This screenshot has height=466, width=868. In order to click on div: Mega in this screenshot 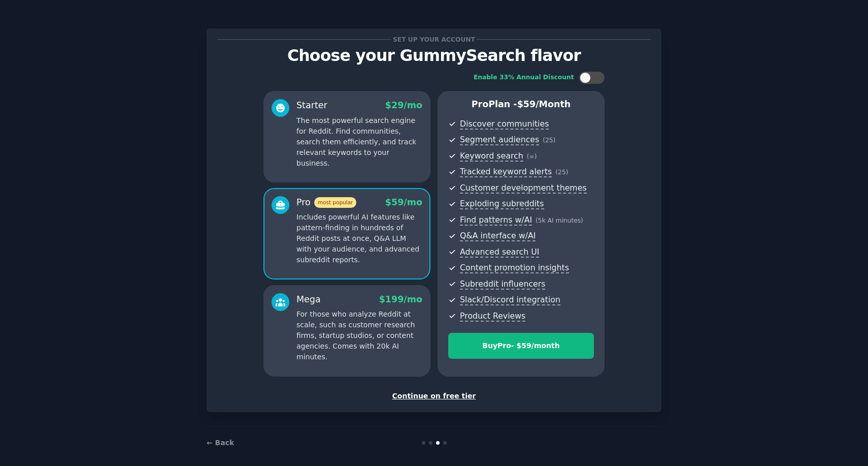, I will do `click(308, 299)`.